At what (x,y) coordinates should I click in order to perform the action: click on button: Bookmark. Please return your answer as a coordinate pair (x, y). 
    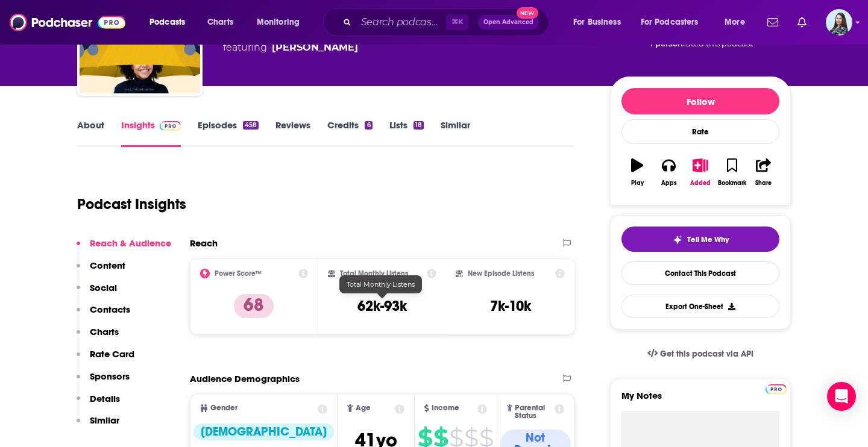
    Looking at the image, I should click on (731, 172).